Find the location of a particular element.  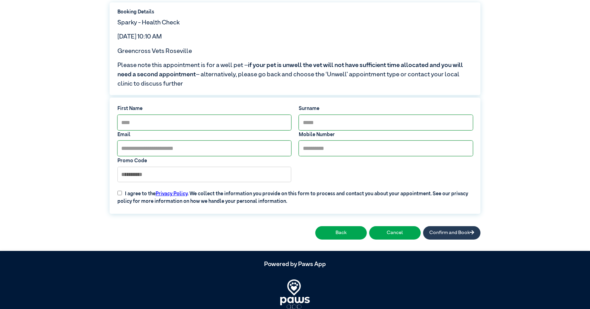

button: Confirm and Book is located at coordinates (452, 233).